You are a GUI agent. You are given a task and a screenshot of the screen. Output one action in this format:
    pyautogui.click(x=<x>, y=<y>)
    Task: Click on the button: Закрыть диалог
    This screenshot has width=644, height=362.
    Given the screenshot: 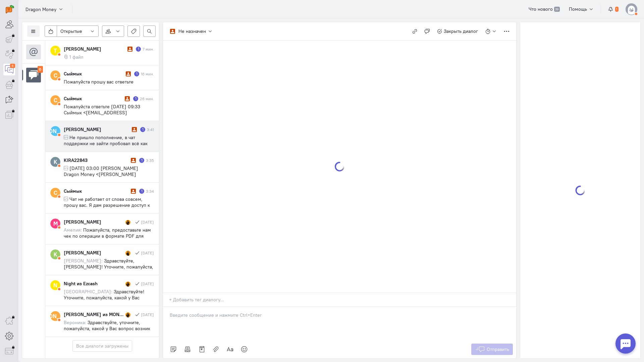 What is the action you would take?
    pyautogui.click(x=458, y=31)
    